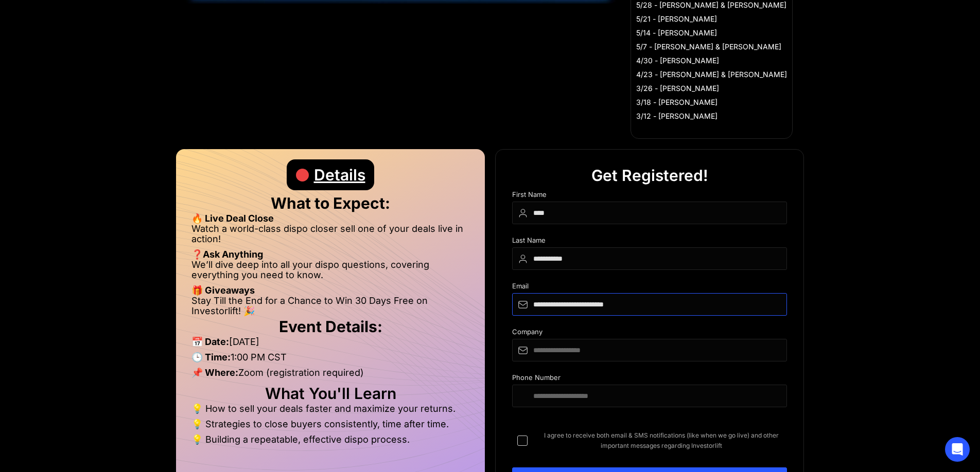  Describe the element at coordinates (211, 357) in the screenshot. I see `strong: 🕒 Time:` at that location.